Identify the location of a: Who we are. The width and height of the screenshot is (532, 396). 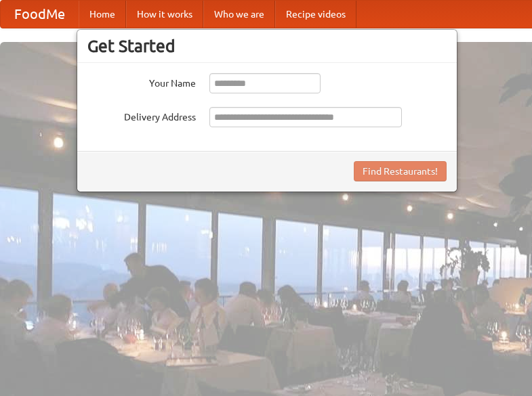
(240, 15).